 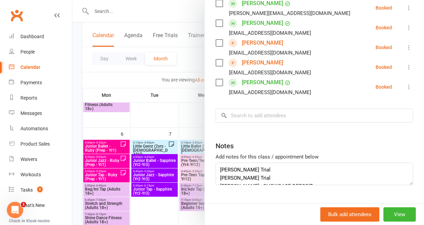 I want to click on div: Calendar, so click(x=30, y=67).